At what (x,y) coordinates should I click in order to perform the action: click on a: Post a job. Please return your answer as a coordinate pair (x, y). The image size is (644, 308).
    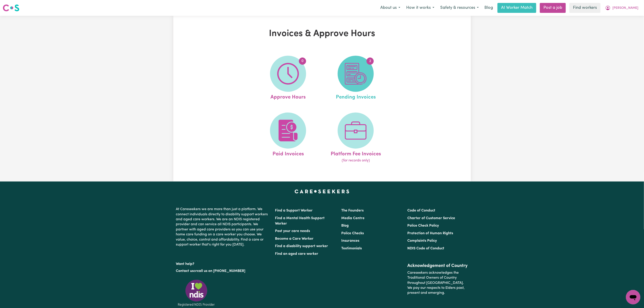
    Looking at the image, I should click on (552, 8).